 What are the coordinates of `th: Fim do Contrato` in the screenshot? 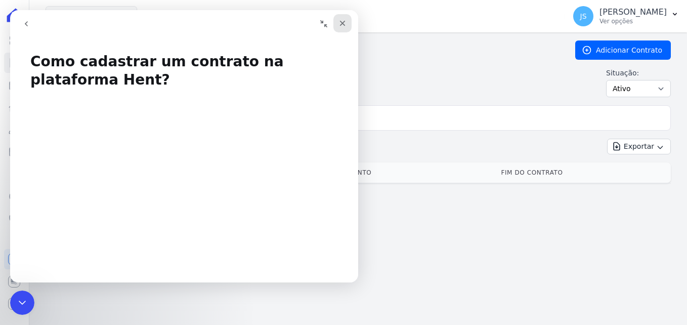 It's located at (584, 172).